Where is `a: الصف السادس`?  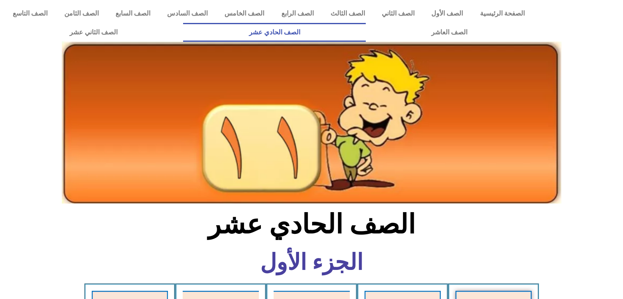 a: الصف السادس is located at coordinates (188, 14).